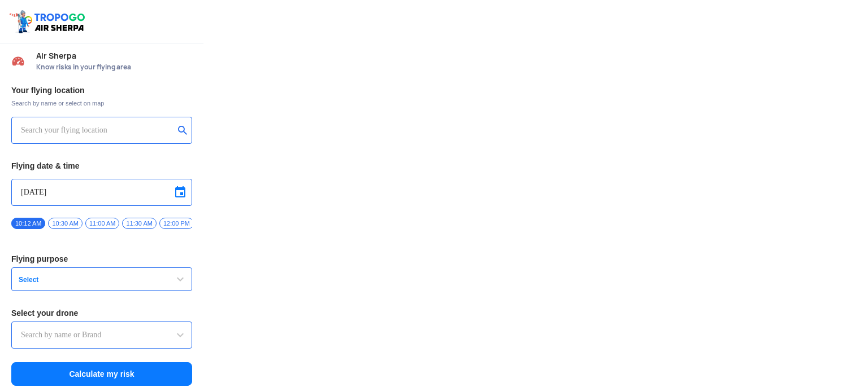  What do you see at coordinates (65, 223) in the screenshot?
I see `span: 10:30 AM` at bounding box center [65, 223].